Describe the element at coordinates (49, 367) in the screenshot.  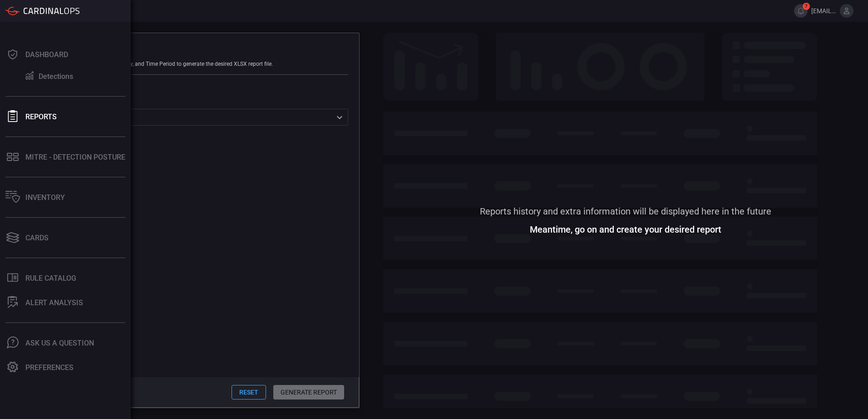
I see `div: Preferences` at that location.